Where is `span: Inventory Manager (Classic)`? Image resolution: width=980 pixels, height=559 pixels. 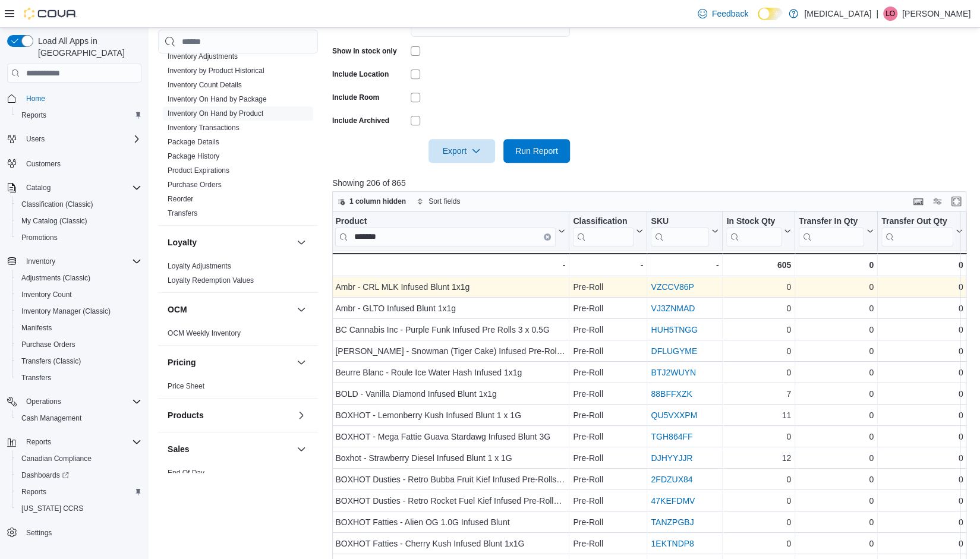 span: Inventory Manager (Classic) is located at coordinates (79, 312).